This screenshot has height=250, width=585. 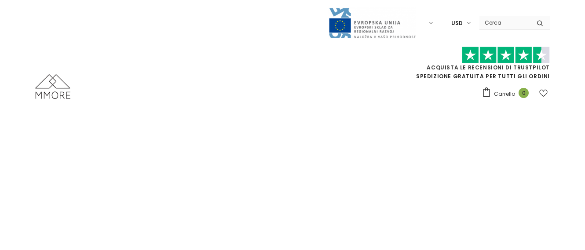 What do you see at coordinates (524, 93) in the screenshot?
I see `span: 0` at bounding box center [524, 93].